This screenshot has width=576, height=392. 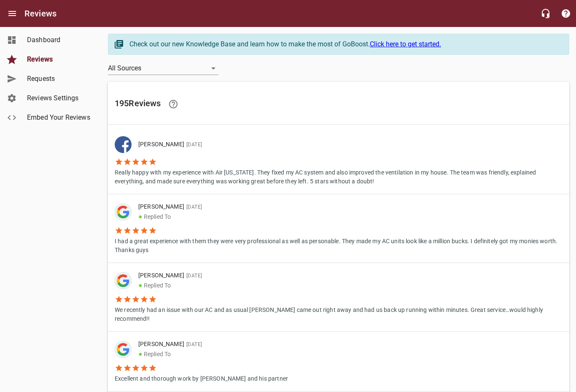 What do you see at coordinates (345, 45) in the screenshot?
I see `div: Check out our new Knowledge Base and learn how to make the most of GoBoost.` at bounding box center [345, 45].